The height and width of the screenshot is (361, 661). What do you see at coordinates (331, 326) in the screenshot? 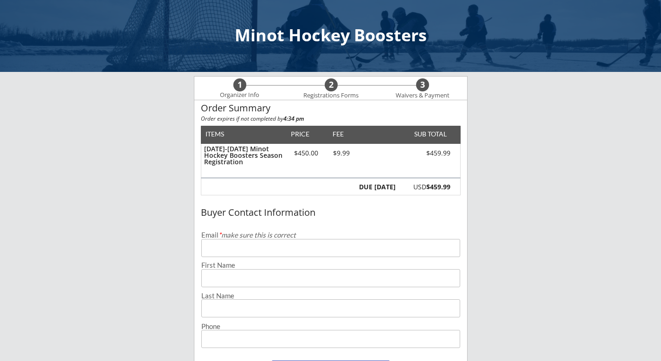
I see `div: Phone` at bounding box center [331, 326].